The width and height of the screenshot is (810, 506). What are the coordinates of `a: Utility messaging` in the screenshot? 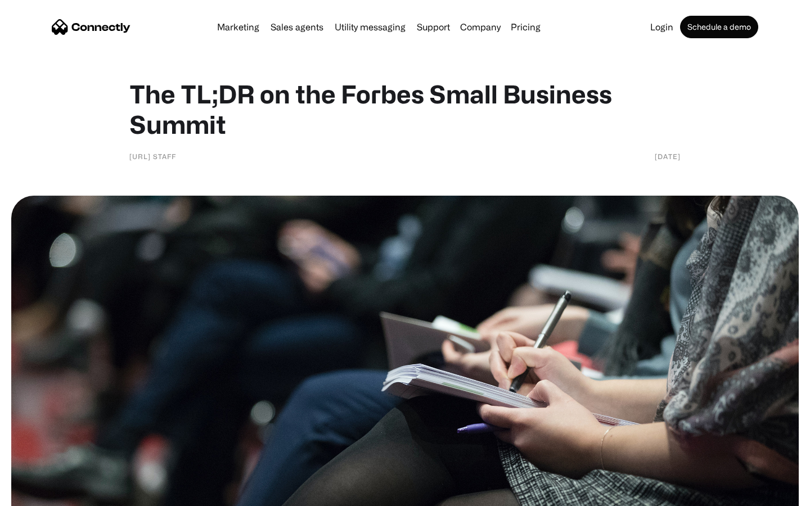 It's located at (370, 27).